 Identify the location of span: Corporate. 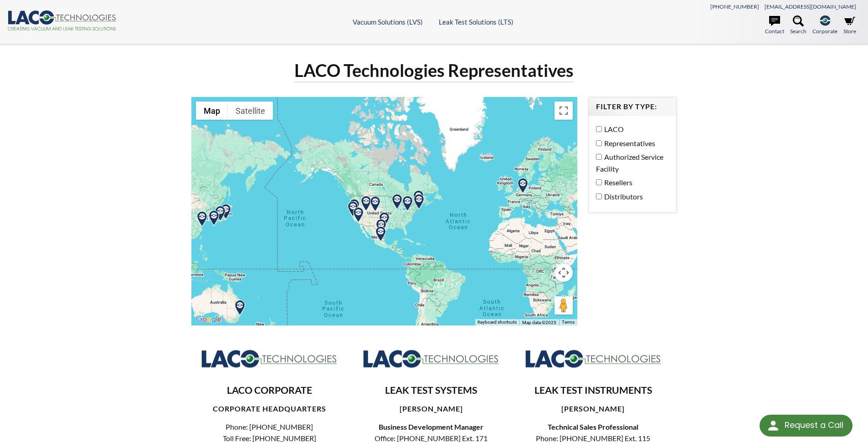
(825, 31).